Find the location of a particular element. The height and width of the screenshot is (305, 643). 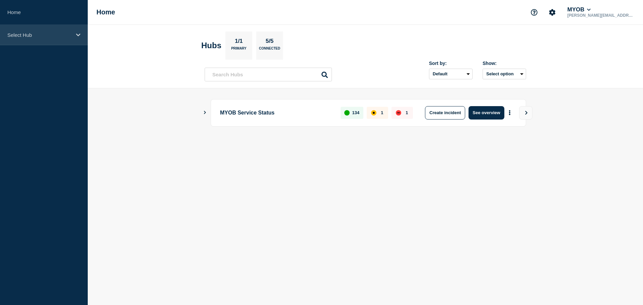

button: Show Connected Hubs is located at coordinates (205, 112).